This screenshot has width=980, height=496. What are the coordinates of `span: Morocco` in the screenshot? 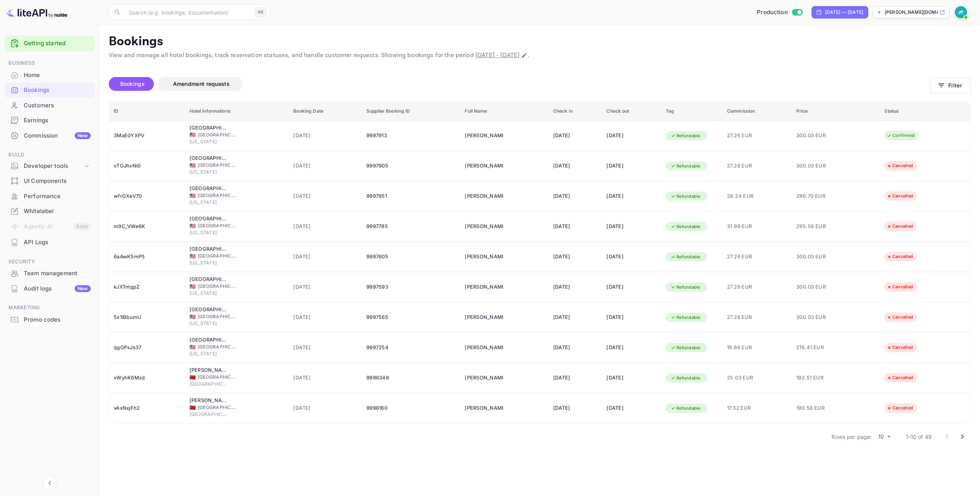 It's located at (193, 377).